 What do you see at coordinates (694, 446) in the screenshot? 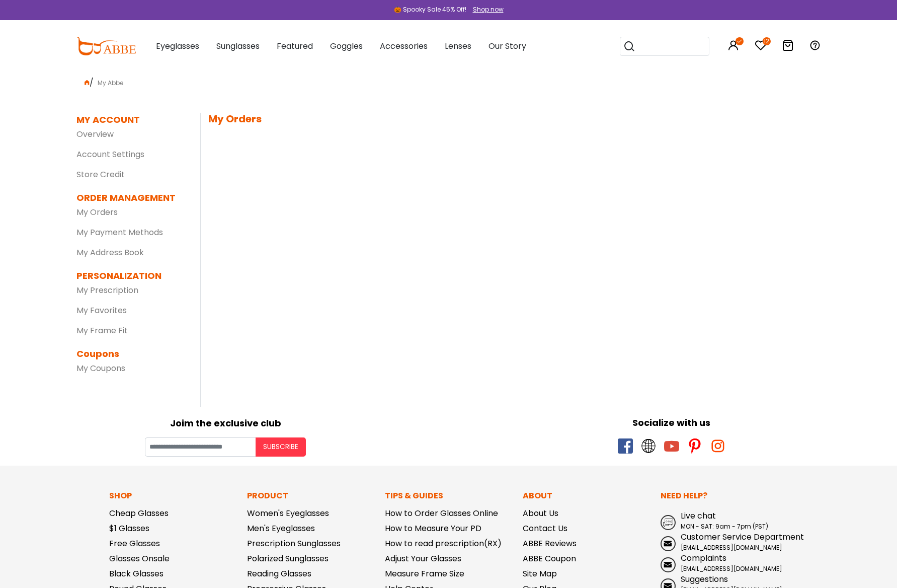
I see `span: pinterest` at bounding box center [694, 446].